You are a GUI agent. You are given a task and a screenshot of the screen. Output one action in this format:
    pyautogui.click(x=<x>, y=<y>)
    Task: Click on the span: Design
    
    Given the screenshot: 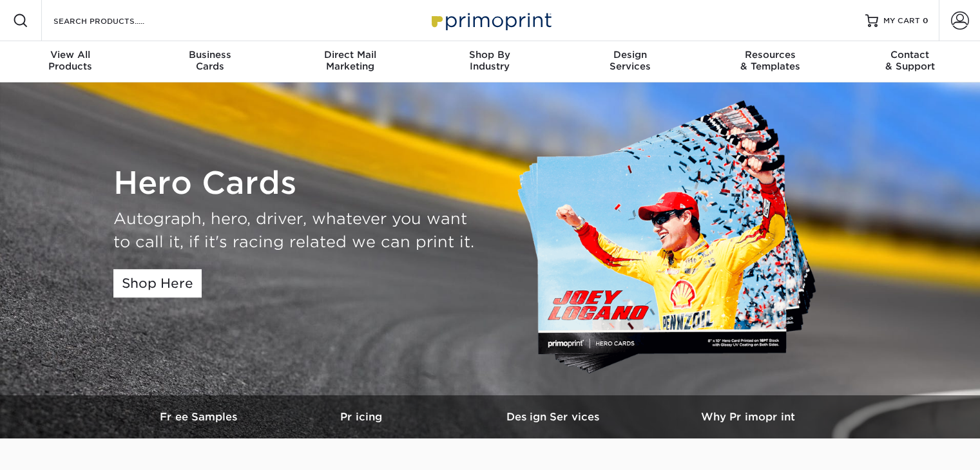 What is the action you would take?
    pyautogui.click(x=629, y=55)
    